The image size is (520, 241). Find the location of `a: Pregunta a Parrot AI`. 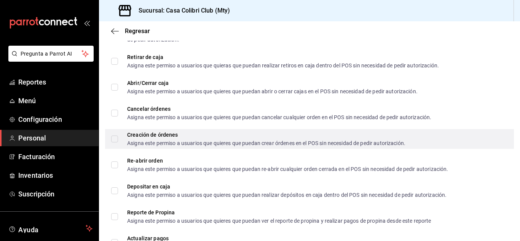

a: Pregunta a Parrot AI is located at coordinates (49, 59).